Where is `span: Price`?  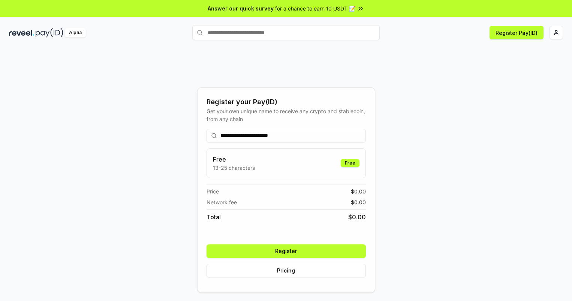
span: Price is located at coordinates (212, 191).